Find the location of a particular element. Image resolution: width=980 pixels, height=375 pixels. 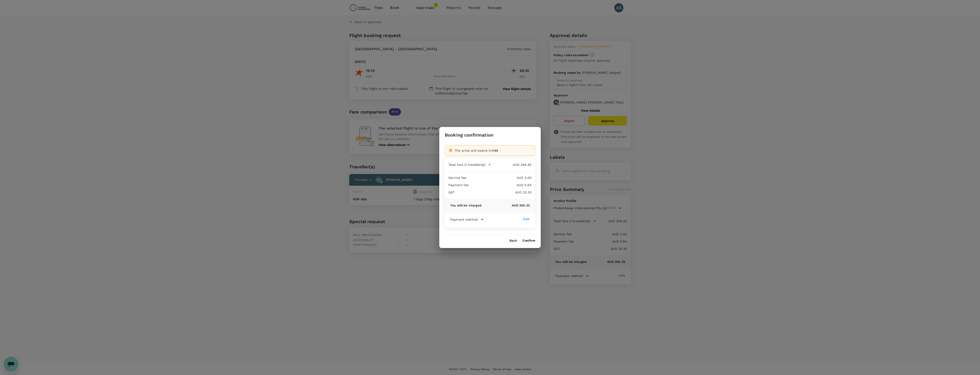

button: Confirm is located at coordinates (529, 240).